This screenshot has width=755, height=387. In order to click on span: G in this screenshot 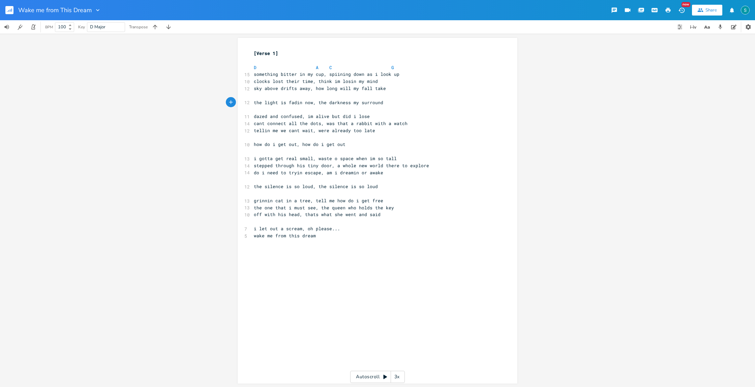, I will do `click(393, 67)`.